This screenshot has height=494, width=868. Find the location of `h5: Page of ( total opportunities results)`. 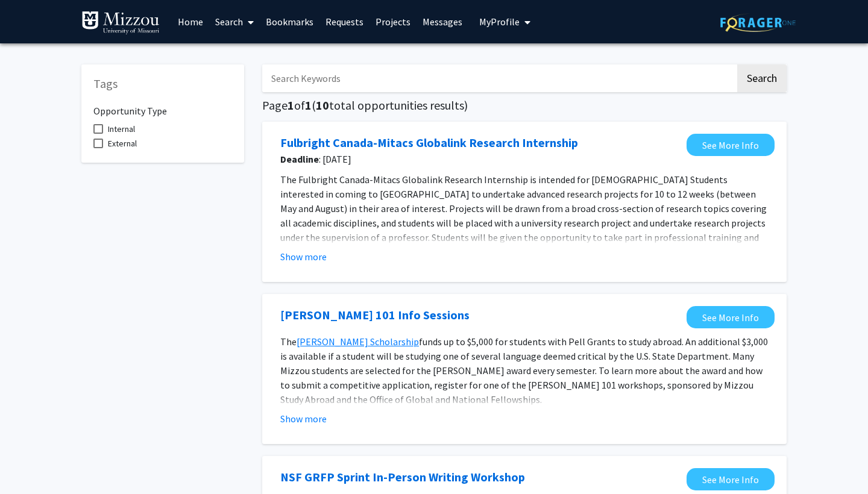

h5: Page of ( total opportunities results) is located at coordinates (524, 106).